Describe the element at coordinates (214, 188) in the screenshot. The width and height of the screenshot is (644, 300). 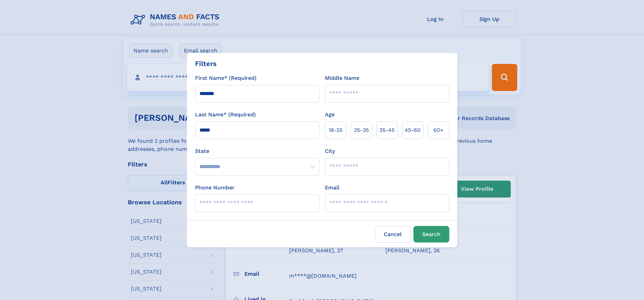
I see `label: Phone Number` at that location.